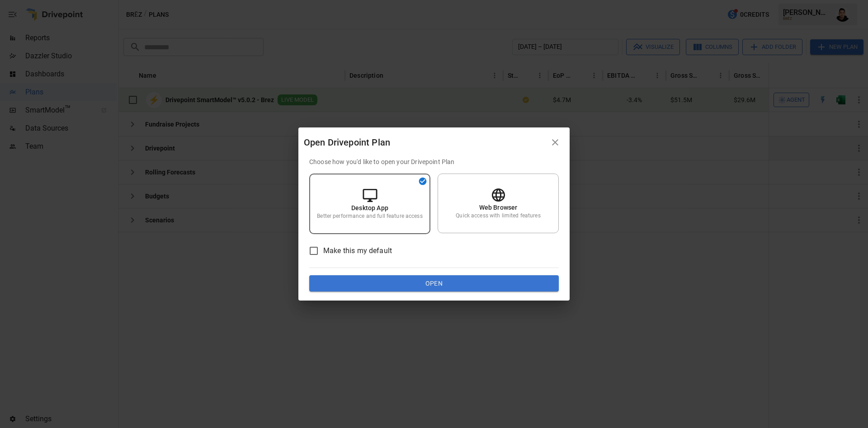  Describe the element at coordinates (434, 162) in the screenshot. I see `p: Choose how you'd like to open your Drivepoint Plan` at that location.